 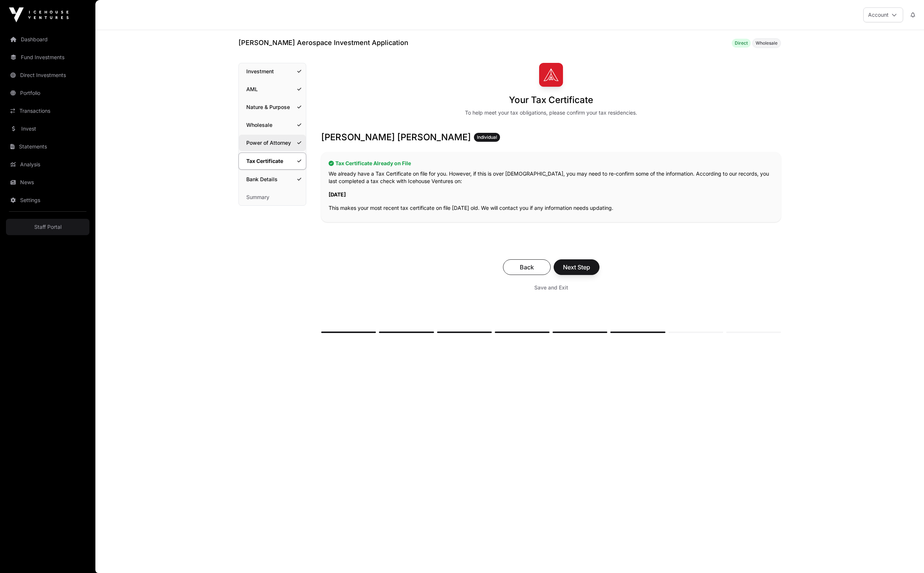 I want to click on a: Wholesale, so click(x=272, y=125).